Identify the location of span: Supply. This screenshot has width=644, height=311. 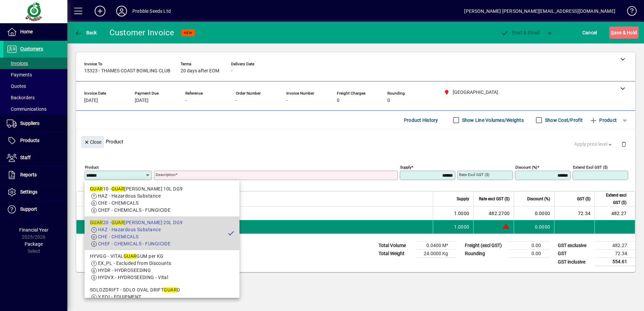
(463, 199).